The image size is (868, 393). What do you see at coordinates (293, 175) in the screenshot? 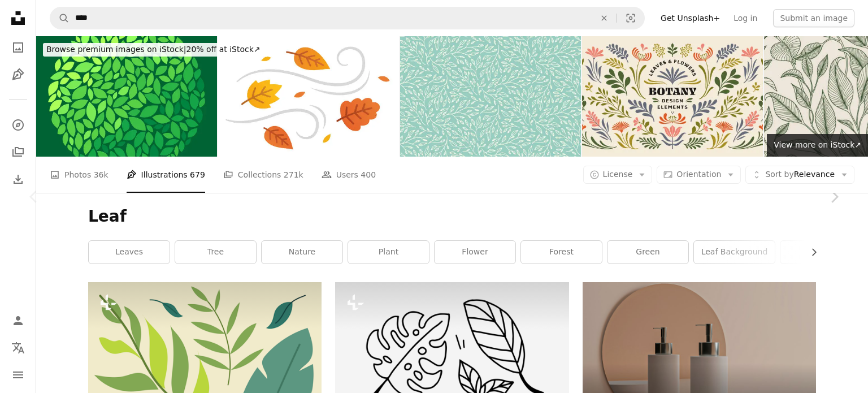
I see `span: 271k` at bounding box center [293, 175].